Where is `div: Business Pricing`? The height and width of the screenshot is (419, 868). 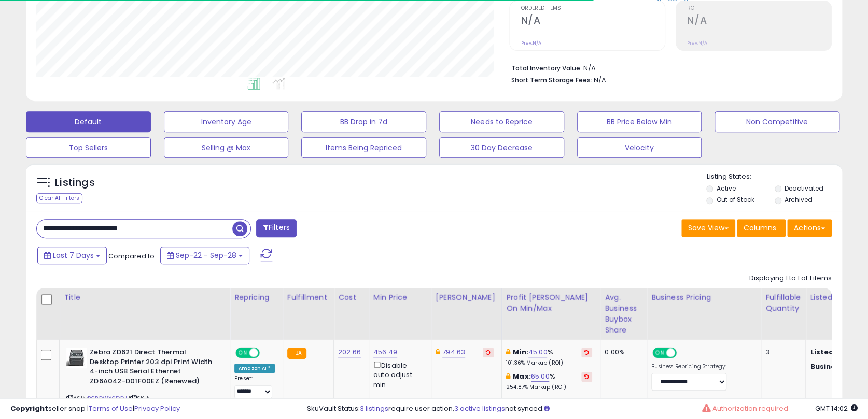
div: Business Pricing is located at coordinates (704, 298).